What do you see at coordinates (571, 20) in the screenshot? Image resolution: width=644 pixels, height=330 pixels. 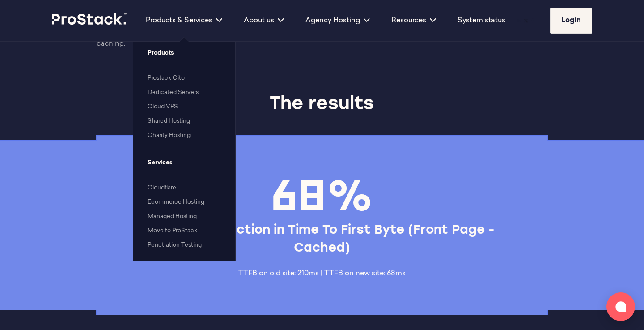 I see `span: Login` at bounding box center [571, 20].